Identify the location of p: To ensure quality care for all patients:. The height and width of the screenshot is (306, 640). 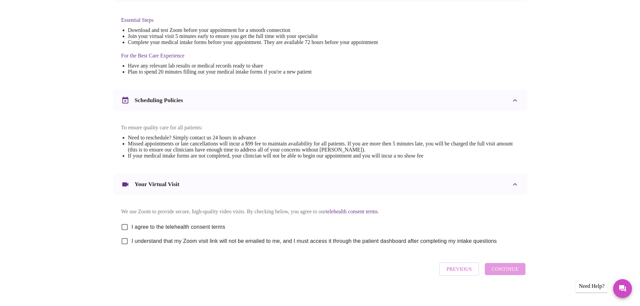
(320, 128).